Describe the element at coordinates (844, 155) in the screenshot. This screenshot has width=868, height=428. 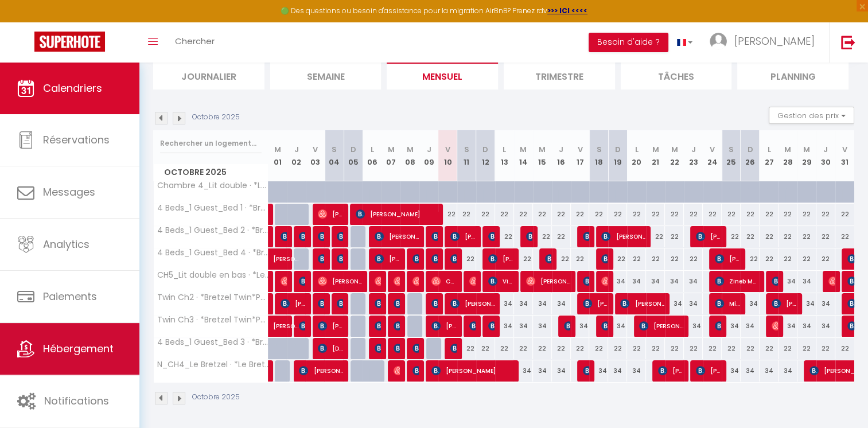
I see `th: 31` at that location.